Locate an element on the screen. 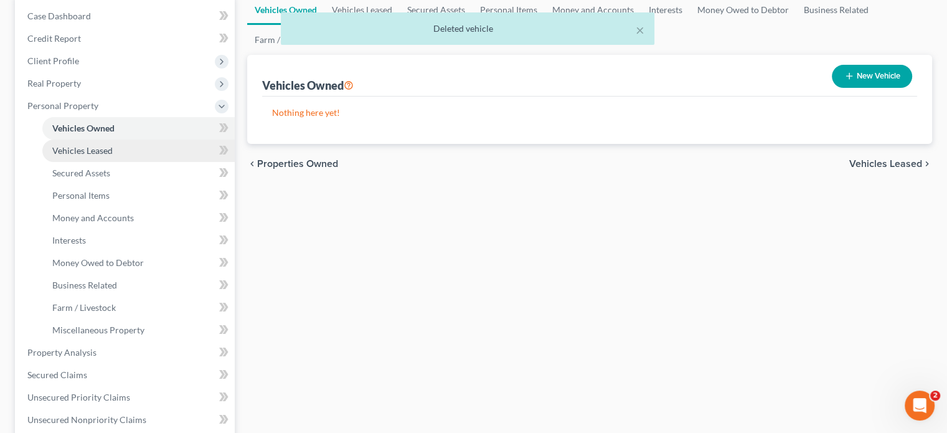 This screenshot has height=433, width=947. p: Nothing here yet! is located at coordinates (590, 113).